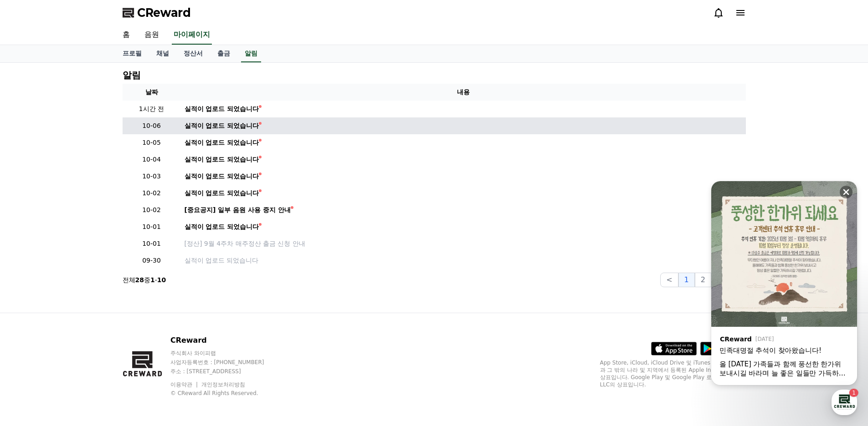 This screenshot has height=426, width=868. Describe the element at coordinates (251, 53) in the screenshot. I see `a: 알림` at that location.